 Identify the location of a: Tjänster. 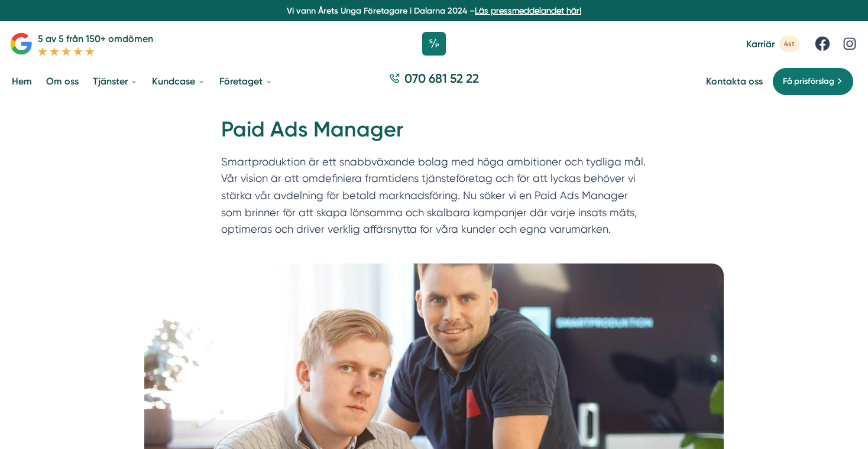
(115, 81).